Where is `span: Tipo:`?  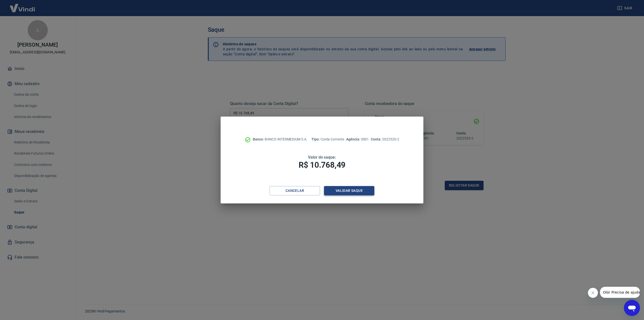 span: Tipo: is located at coordinates (316, 139).